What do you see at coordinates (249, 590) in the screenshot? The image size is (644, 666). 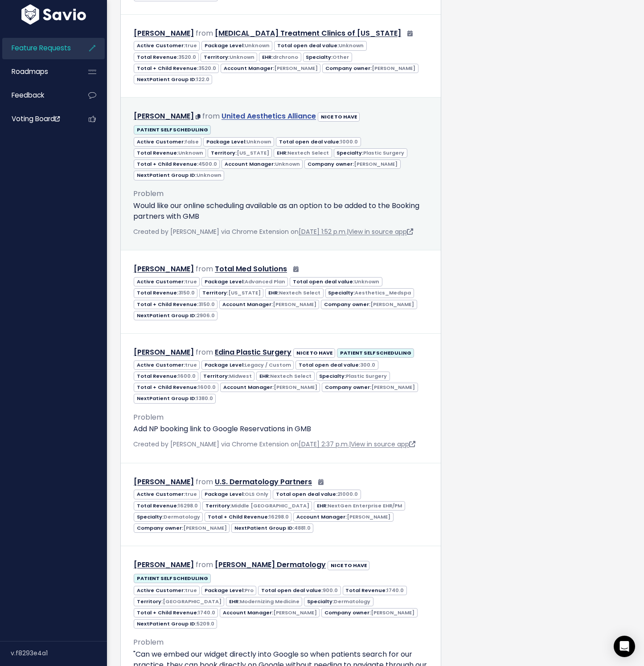 I see `span: Pro` at bounding box center [249, 590].